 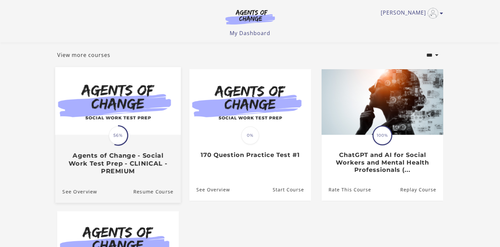 I want to click on a: Agents of Change - Social Work Test Prep - CLINICAL - PREMIUM: See Overview, so click(x=76, y=191).